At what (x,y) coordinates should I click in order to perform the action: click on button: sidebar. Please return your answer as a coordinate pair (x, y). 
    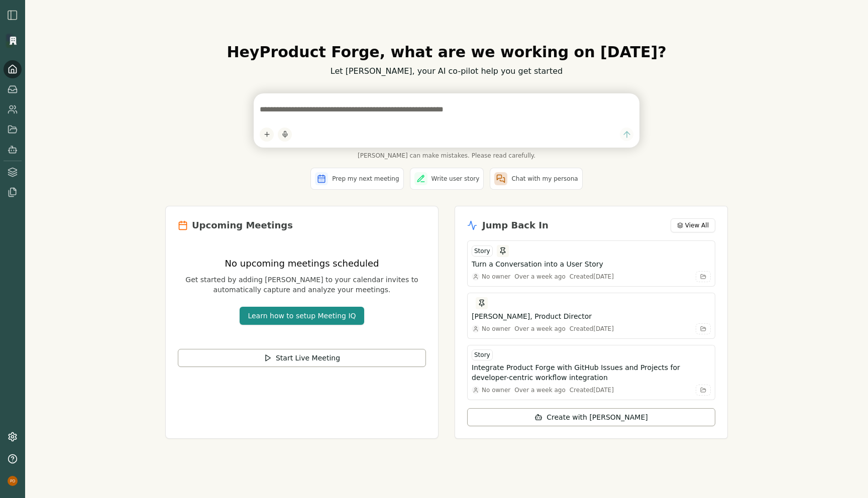
    Looking at the image, I should click on (12, 15).